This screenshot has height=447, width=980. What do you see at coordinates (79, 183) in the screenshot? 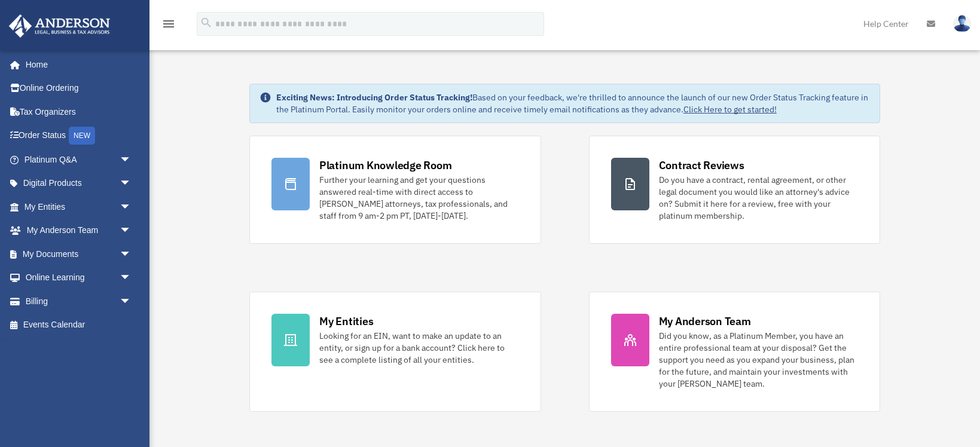
I see `a: Digital Productsarrow_drop_down` at bounding box center [79, 183].